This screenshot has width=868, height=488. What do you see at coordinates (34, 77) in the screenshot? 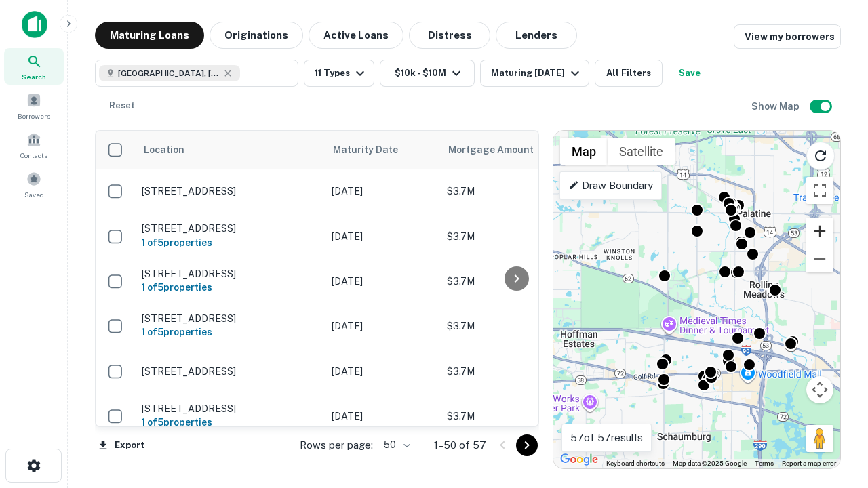
I see `span: Search` at bounding box center [34, 77].